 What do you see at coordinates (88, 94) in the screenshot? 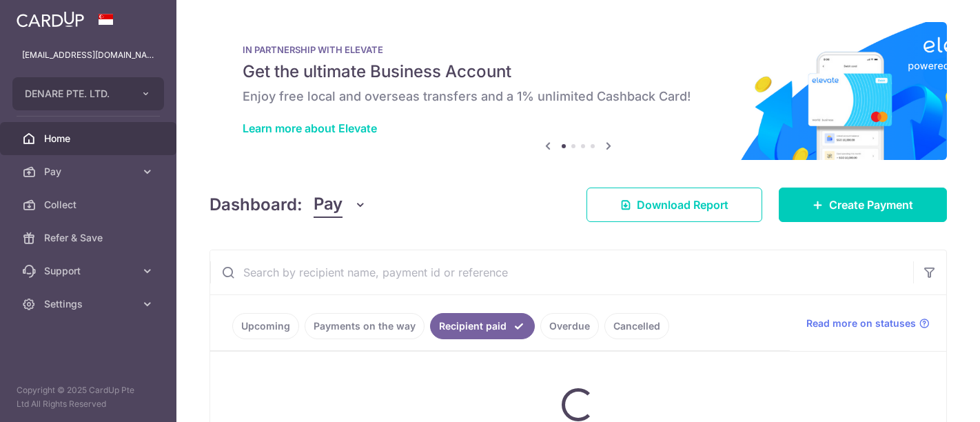
I see `button: DENARE PTE. LTD.` at bounding box center [88, 94].